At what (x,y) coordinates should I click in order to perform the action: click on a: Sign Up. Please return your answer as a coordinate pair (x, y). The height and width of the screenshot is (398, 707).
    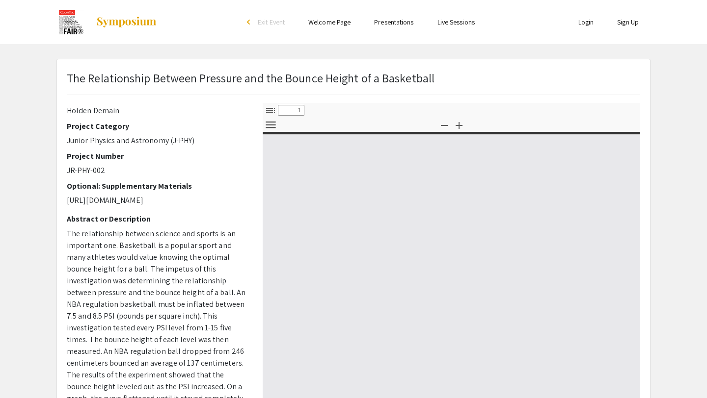
    Looking at the image, I should click on (628, 22).